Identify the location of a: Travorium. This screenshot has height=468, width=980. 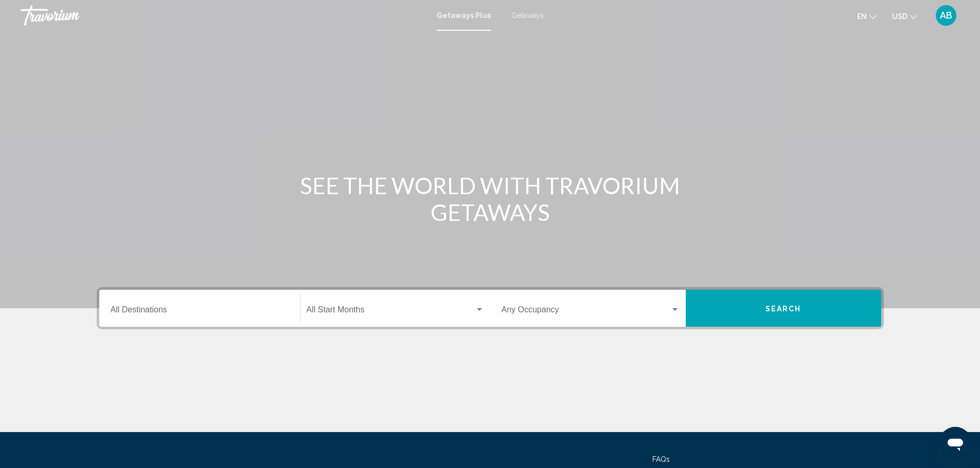
(223, 16).